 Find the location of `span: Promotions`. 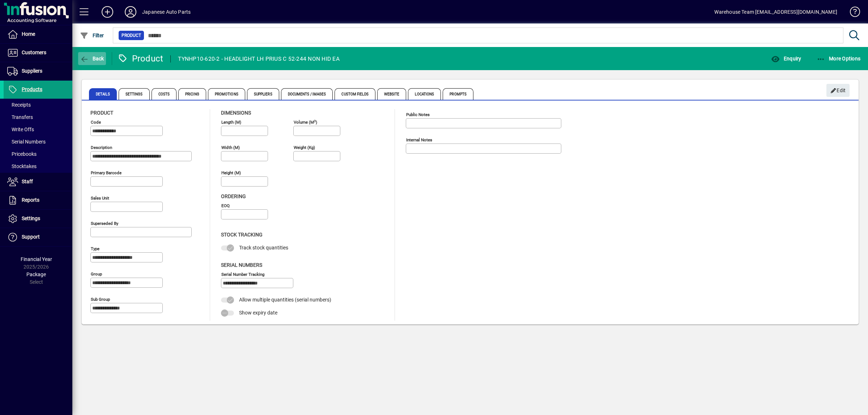

span: Promotions is located at coordinates (226, 94).